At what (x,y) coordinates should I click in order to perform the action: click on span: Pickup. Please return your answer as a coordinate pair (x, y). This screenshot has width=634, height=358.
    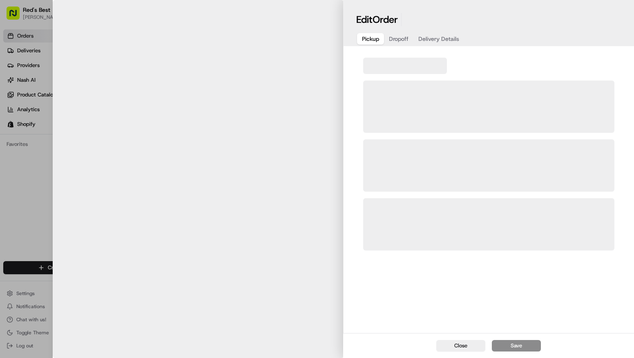
    Looking at the image, I should click on (371, 39).